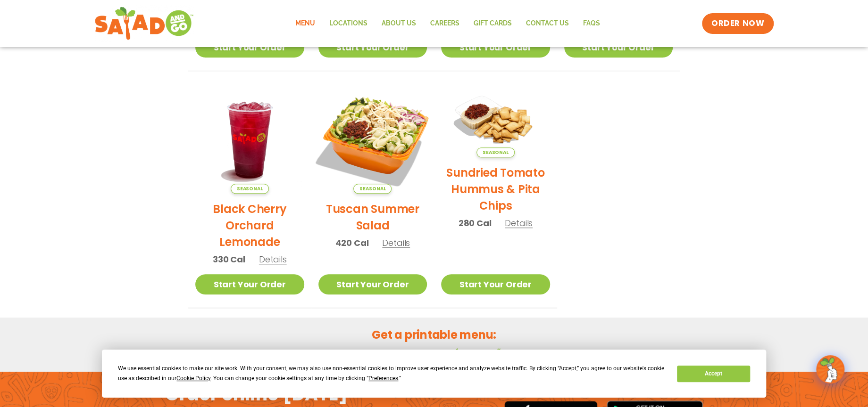 The height and width of the screenshot is (407, 868). I want to click on img: new-SAG-logo-768×292, so click(144, 24).